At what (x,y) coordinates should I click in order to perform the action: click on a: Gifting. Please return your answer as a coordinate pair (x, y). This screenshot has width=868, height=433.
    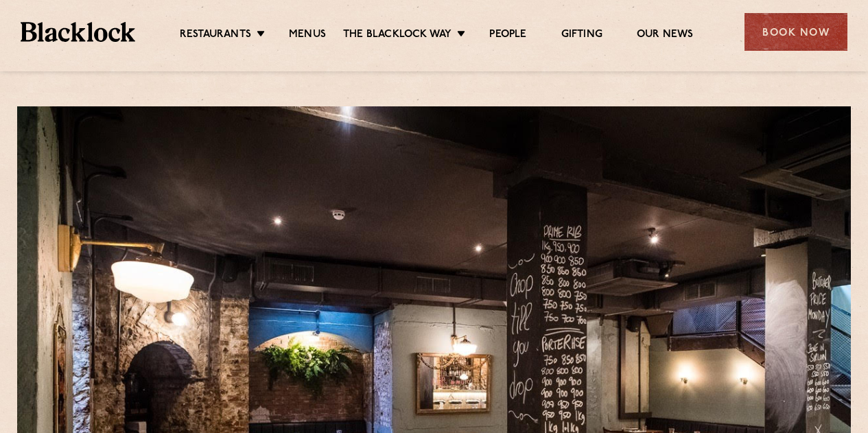
    Looking at the image, I should click on (582, 36).